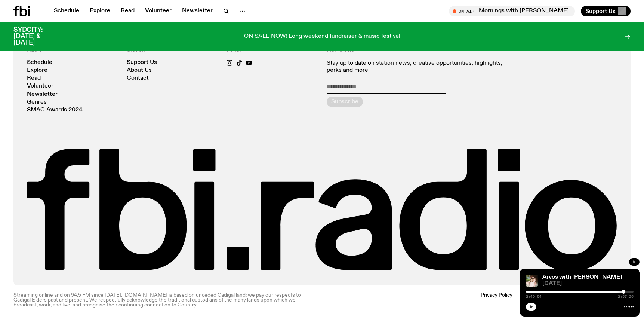  I want to click on a: Support Us, so click(141, 63).